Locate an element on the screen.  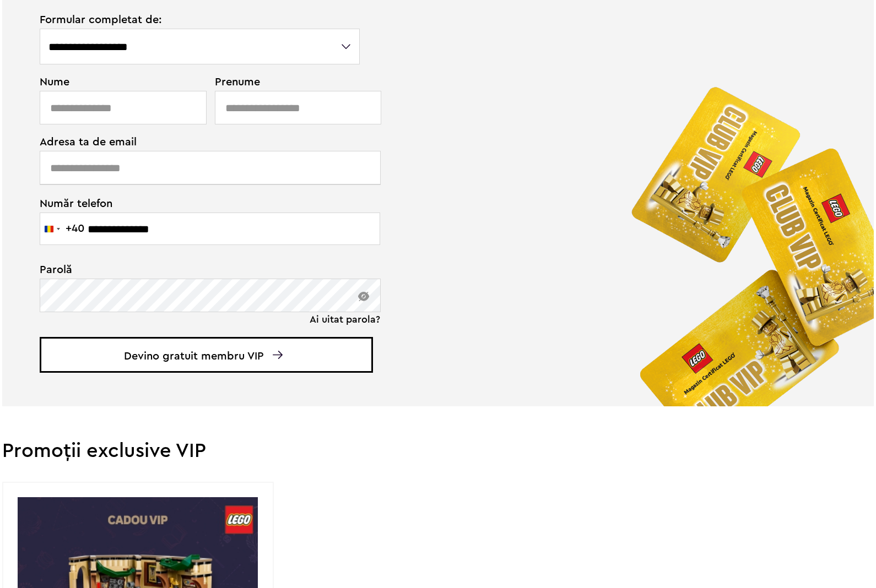
a: Ai uitat parola? is located at coordinates (345, 320).